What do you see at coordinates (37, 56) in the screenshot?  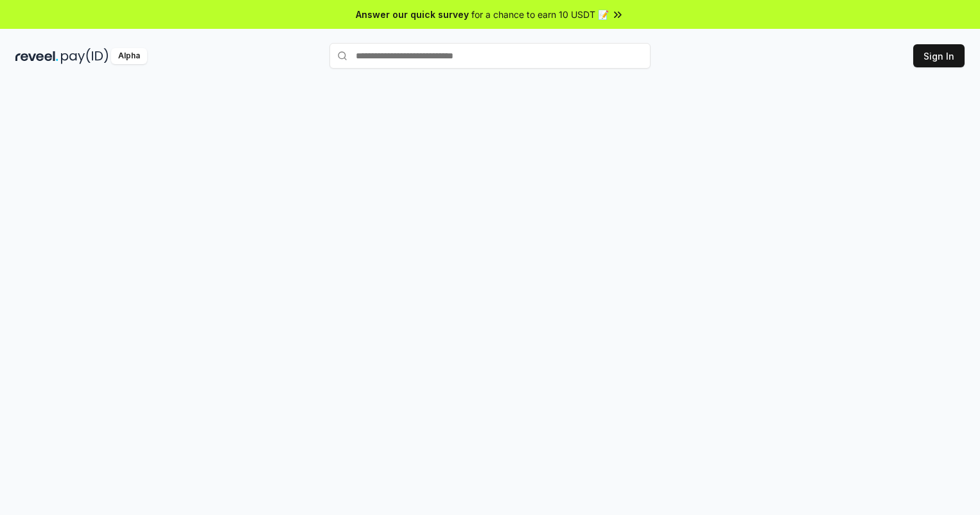 I see `img: reveel_dark` at bounding box center [37, 56].